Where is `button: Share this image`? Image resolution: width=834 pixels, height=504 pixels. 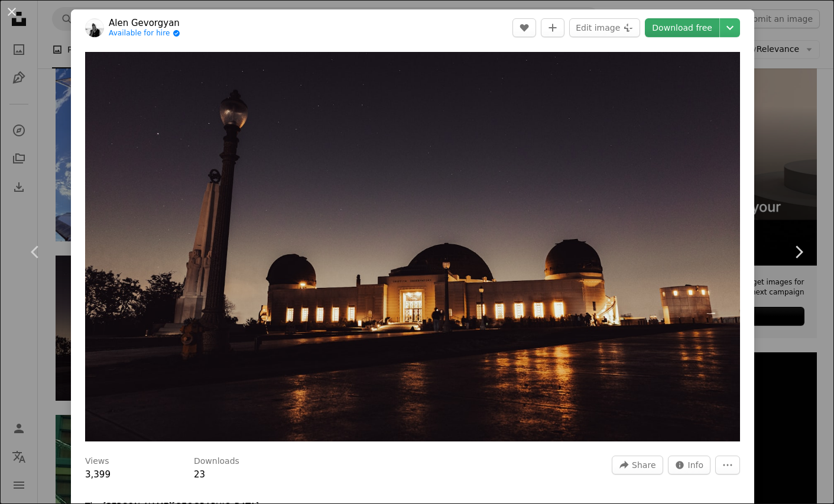
button: Share this image is located at coordinates (637, 465).